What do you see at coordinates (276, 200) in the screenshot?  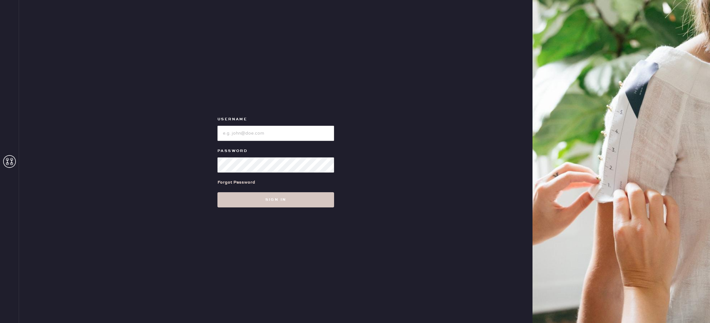 I see `button: Sign in` at bounding box center [276, 200].